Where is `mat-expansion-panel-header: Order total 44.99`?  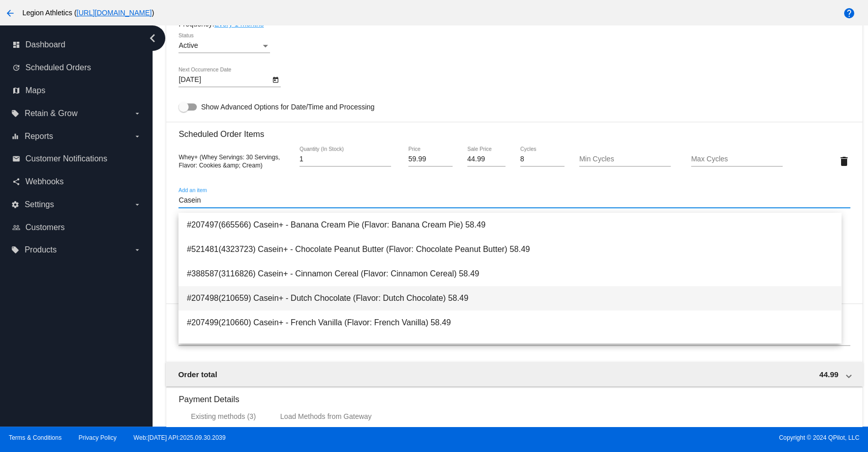 mat-expansion-panel-header: Order total 44.99 is located at coordinates (515, 374).